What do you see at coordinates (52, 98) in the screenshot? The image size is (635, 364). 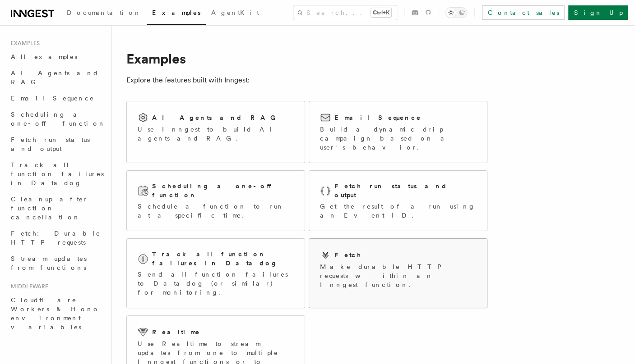 I see `span: Email Sequence` at bounding box center [52, 98].